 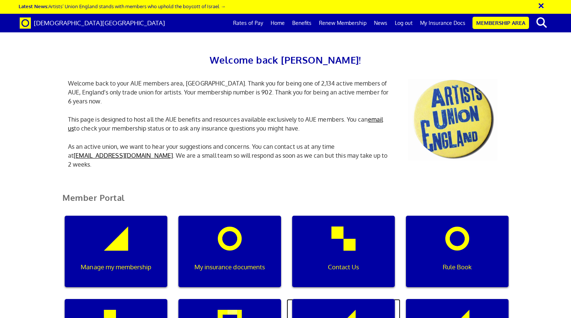 What do you see at coordinates (458, 267) in the screenshot?
I see `p: Rule Book` at bounding box center [458, 267].